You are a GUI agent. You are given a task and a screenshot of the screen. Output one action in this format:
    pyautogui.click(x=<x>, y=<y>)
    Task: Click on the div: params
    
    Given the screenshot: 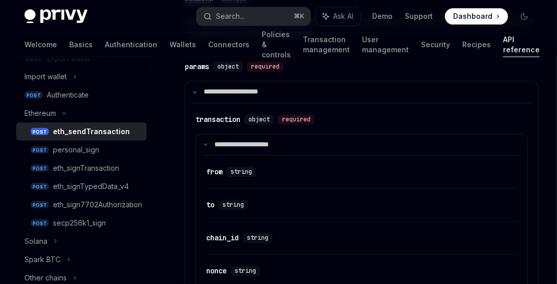 What is the action you would take?
    pyautogui.click(x=197, y=67)
    